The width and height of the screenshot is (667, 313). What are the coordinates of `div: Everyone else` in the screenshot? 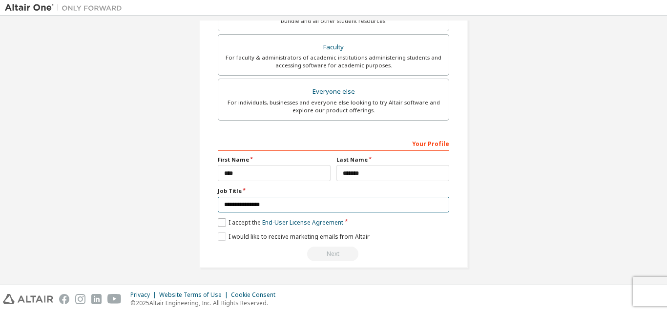 It's located at (334, 92).